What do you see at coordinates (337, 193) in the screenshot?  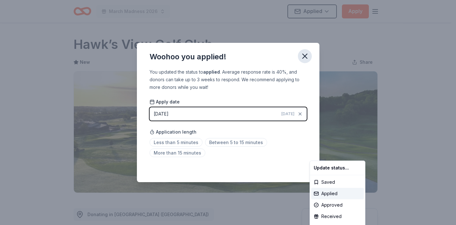 I see `div: Applied` at bounding box center [337, 193].